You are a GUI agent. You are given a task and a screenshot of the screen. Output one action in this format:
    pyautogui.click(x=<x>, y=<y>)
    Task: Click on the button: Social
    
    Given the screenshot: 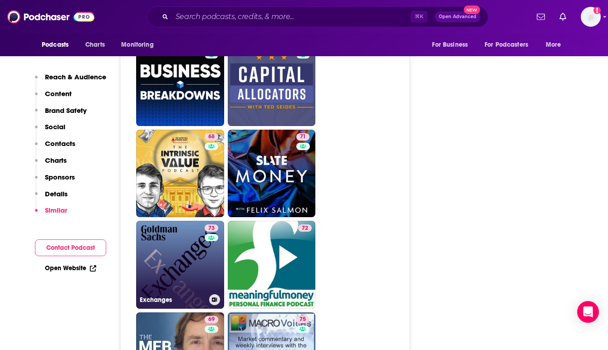 What is the action you would take?
    pyautogui.click(x=50, y=131)
    